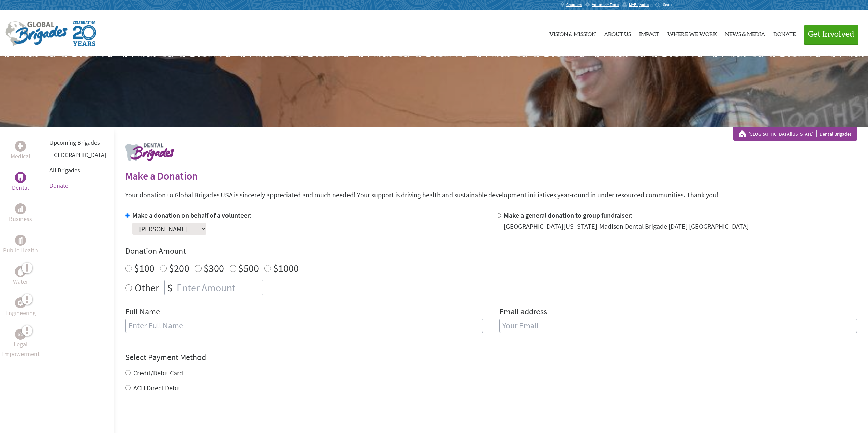 The width and height of the screenshot is (868, 433). What do you see at coordinates (78, 185) in the screenshot?
I see `li: Donate` at bounding box center [78, 185].